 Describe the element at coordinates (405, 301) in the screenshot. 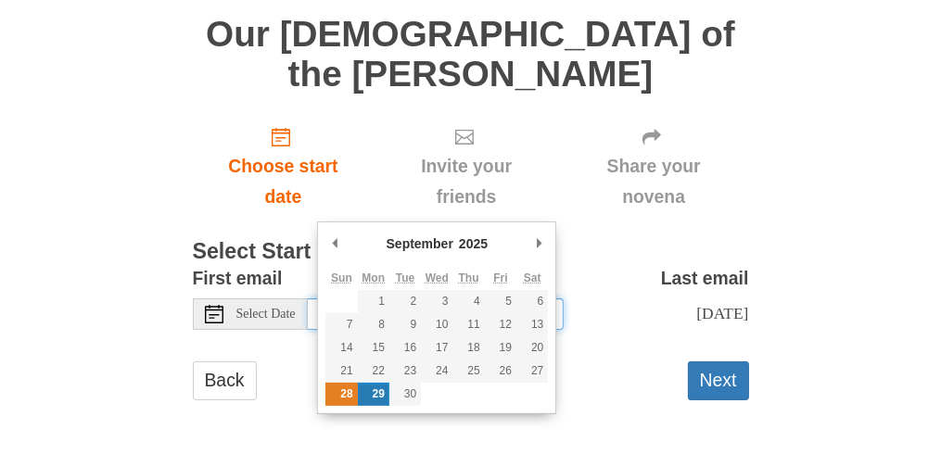

I see `button: 2` at that location.